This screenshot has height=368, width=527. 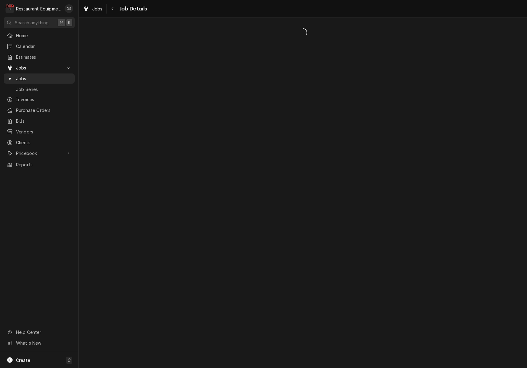 I want to click on span: Job Series, so click(x=44, y=89).